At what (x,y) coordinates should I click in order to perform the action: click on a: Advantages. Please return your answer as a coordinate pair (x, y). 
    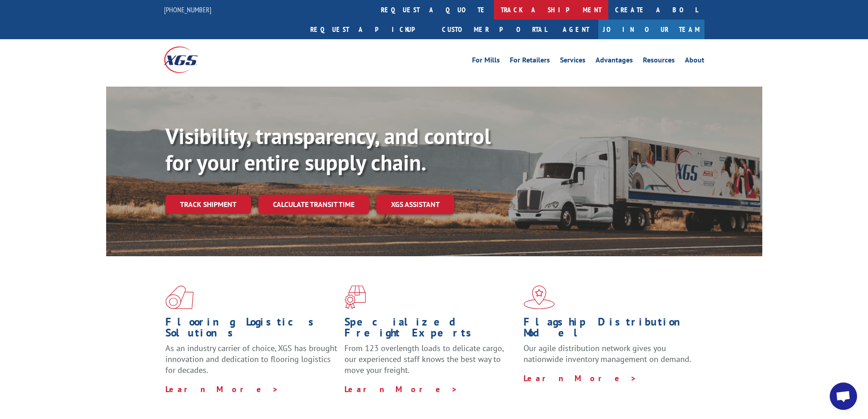
    Looking at the image, I should click on (614, 61).